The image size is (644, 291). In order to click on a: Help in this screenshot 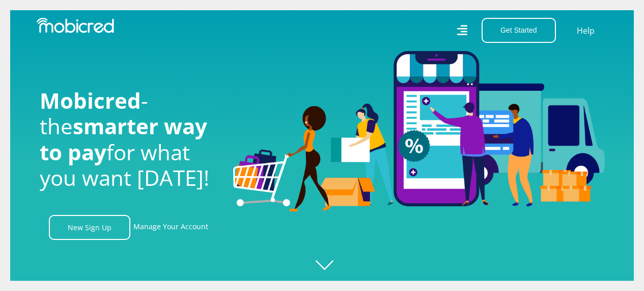, I will do `click(586, 30)`.